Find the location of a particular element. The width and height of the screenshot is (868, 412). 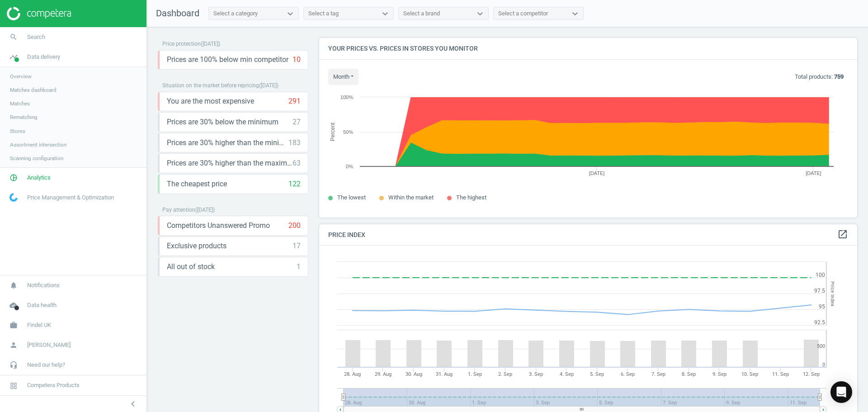

div: 17 is located at coordinates (297, 246).